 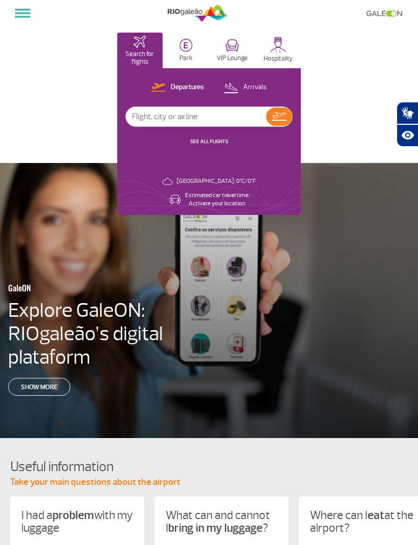 What do you see at coordinates (232, 45) in the screenshot?
I see `img: vipRoom.svg` at bounding box center [232, 45].